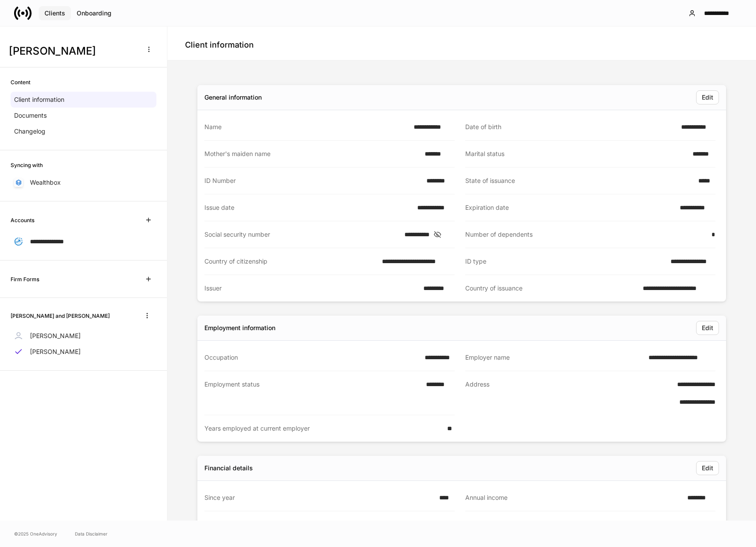 The width and height of the screenshot is (756, 547). I want to click on div: Address, so click(559, 393).